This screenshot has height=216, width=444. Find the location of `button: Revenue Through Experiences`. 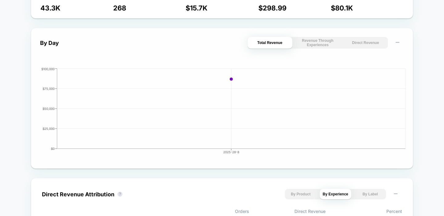

button: Revenue Through Experiences is located at coordinates (317, 43).